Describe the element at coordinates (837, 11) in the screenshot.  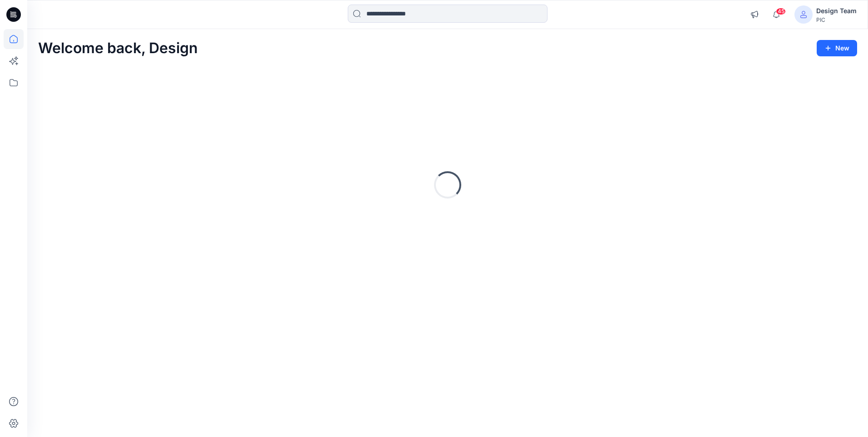
I see `div: Design Team` at that location.